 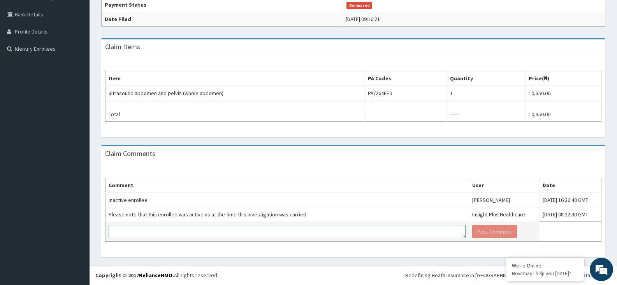 I want to click on img: d_794563401_company_1708531726252_794563401, so click(x=23, y=49).